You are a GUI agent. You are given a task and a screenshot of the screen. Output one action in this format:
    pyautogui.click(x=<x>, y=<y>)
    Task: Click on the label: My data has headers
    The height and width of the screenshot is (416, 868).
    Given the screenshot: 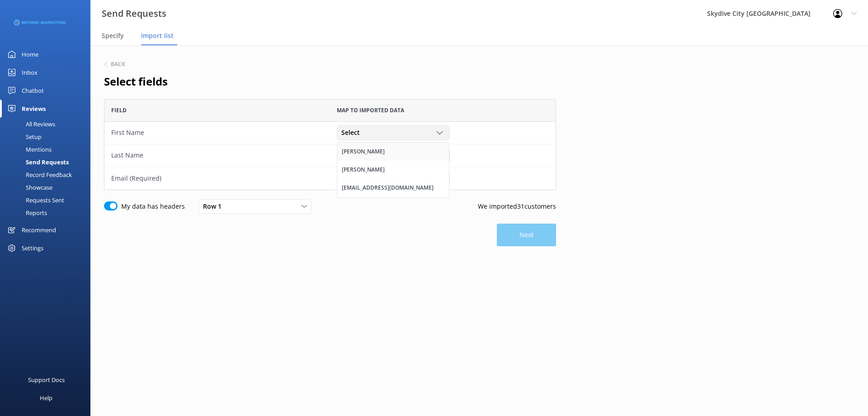 What is the action you would take?
    pyautogui.click(x=152, y=207)
    